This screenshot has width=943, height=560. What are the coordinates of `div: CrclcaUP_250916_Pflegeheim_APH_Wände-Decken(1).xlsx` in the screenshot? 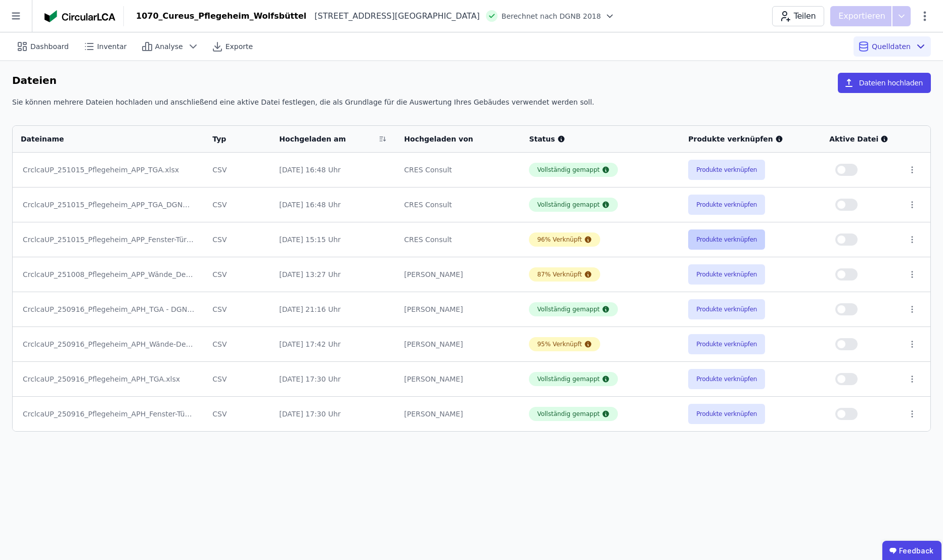 It's located at (108, 345).